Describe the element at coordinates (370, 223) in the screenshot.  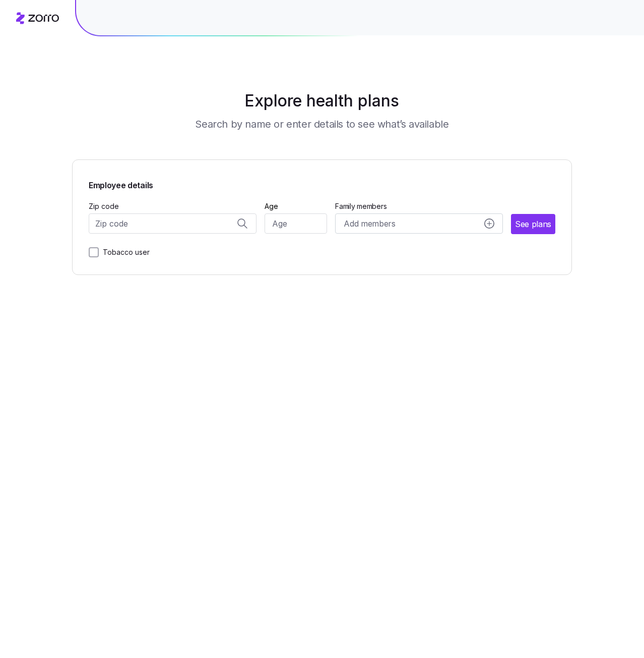
I see `span: Add members` at that location.